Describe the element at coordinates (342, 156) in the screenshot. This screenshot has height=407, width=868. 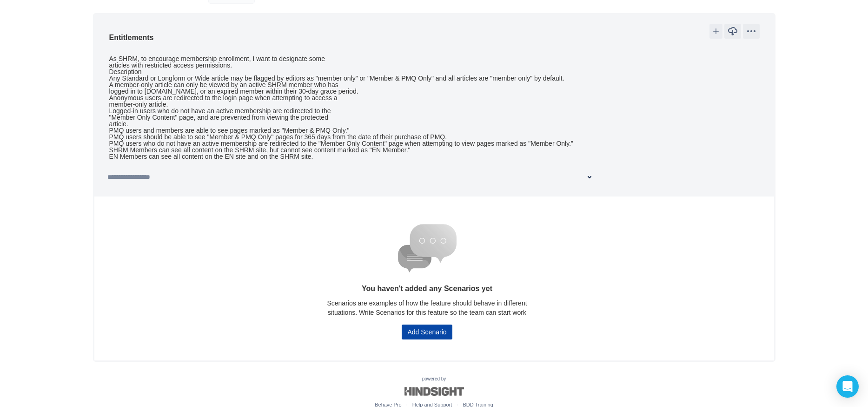
I see `div: EN Members can see all content on the EN site and on the SHRM site.` at that location.